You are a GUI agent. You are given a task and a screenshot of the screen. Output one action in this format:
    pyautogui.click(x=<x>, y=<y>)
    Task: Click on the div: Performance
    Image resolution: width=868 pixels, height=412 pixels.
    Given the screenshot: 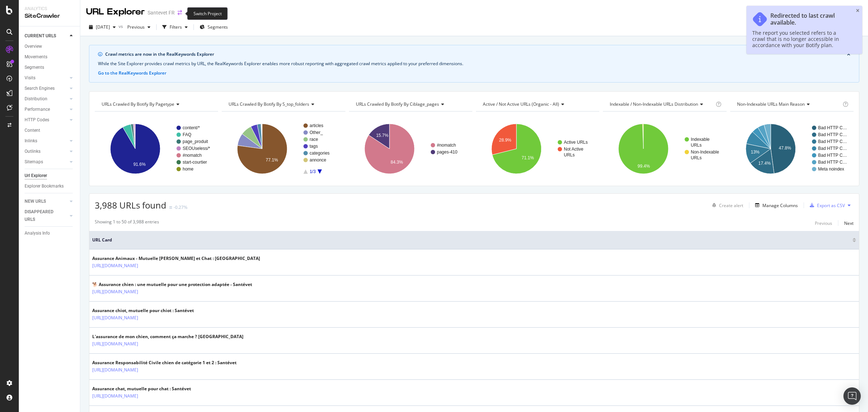 What is the action you would take?
    pyautogui.click(x=37, y=110)
    